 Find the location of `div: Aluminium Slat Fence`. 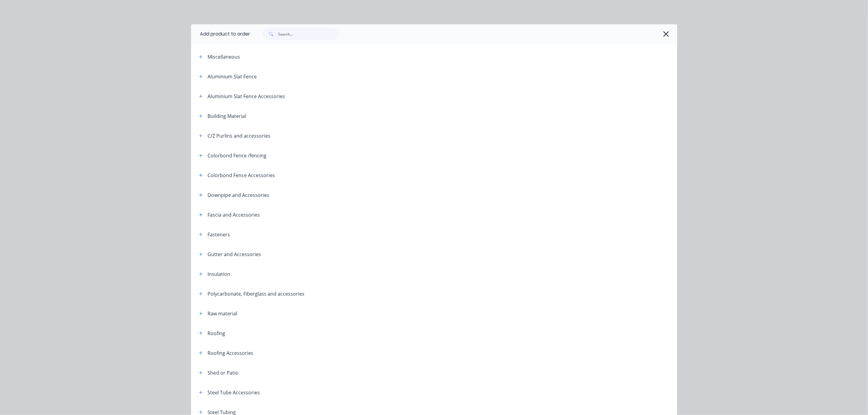

div: Aluminium Slat Fence is located at coordinates (233, 76).